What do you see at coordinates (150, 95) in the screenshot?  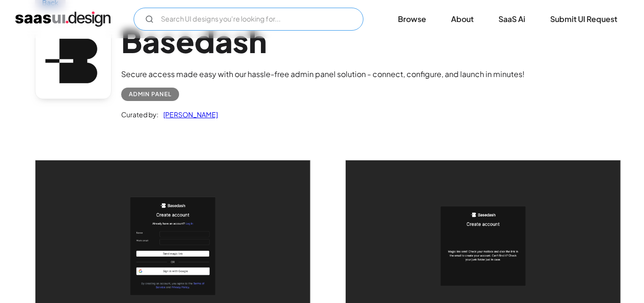 I see `div: Admin Panel` at bounding box center [150, 95].